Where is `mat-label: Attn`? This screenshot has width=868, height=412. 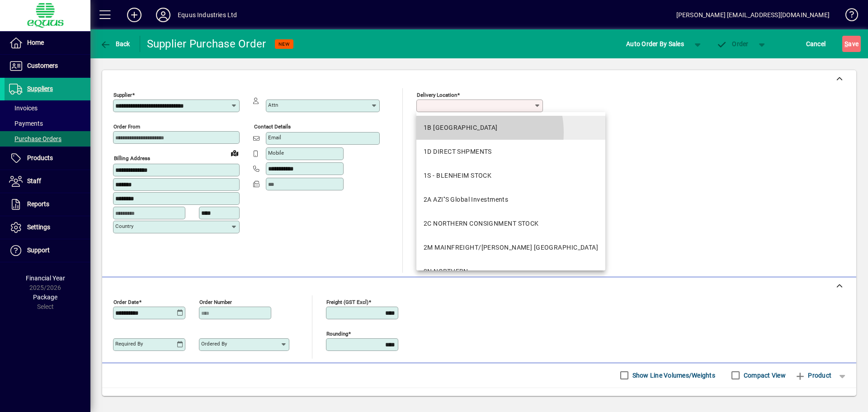
mat-label: Attn is located at coordinates (273, 105).